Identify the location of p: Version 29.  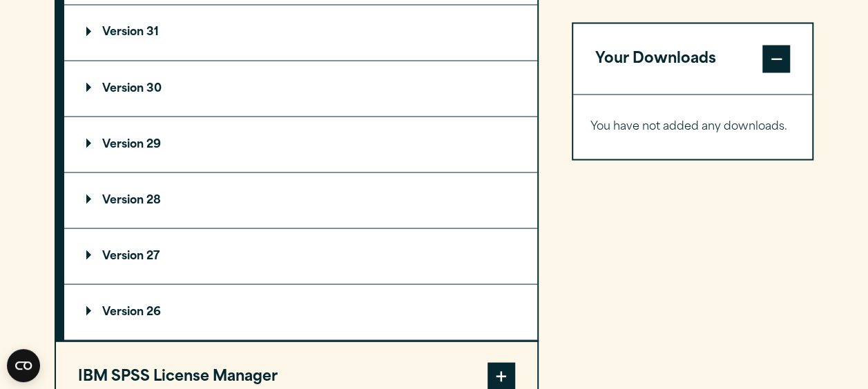
(124, 144).